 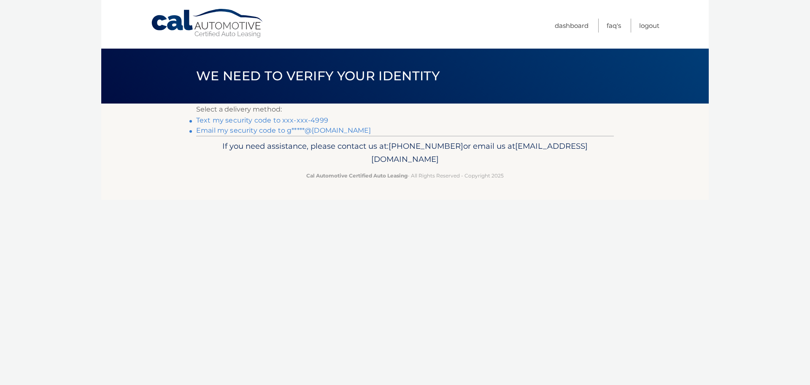 I want to click on p: If you need assistance, please contact us at: or email us at, so click(x=405, y=153).